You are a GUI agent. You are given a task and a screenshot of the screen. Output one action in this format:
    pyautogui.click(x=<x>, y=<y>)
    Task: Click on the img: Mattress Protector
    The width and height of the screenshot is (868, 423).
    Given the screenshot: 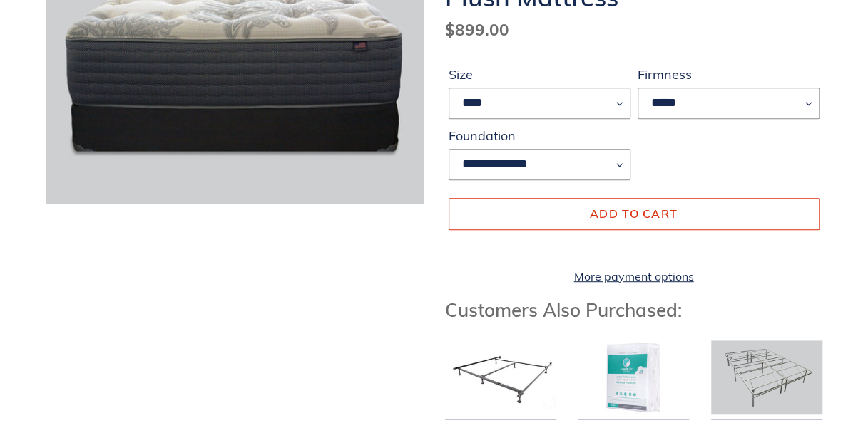 What is the action you would take?
    pyautogui.click(x=634, y=377)
    